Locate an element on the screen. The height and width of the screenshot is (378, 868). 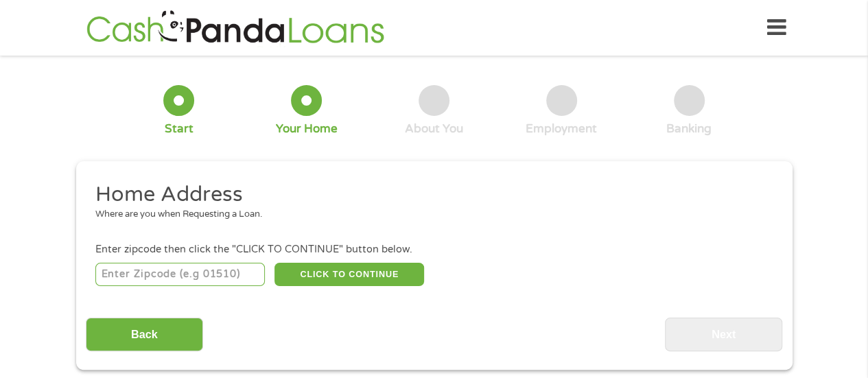
div: Start is located at coordinates (179, 129).